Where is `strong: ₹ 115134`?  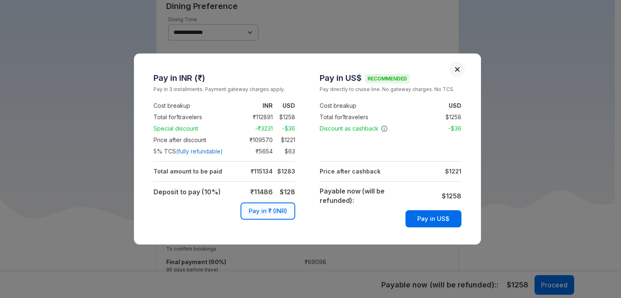
strong: ₹ 115134 is located at coordinates (262, 171).